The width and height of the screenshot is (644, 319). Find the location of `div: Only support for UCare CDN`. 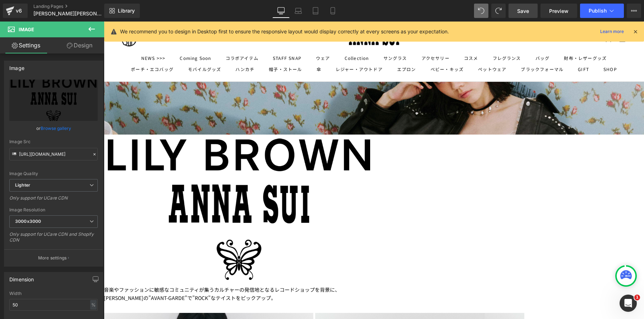

div: Only support for UCare CDN is located at coordinates (54, 201).